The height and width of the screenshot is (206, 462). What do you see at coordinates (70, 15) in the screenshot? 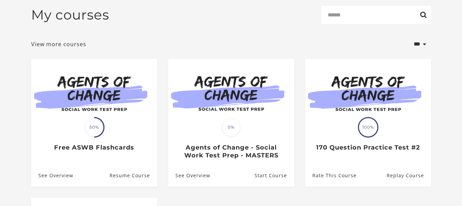
I see `h2: My courses` at bounding box center [70, 15].